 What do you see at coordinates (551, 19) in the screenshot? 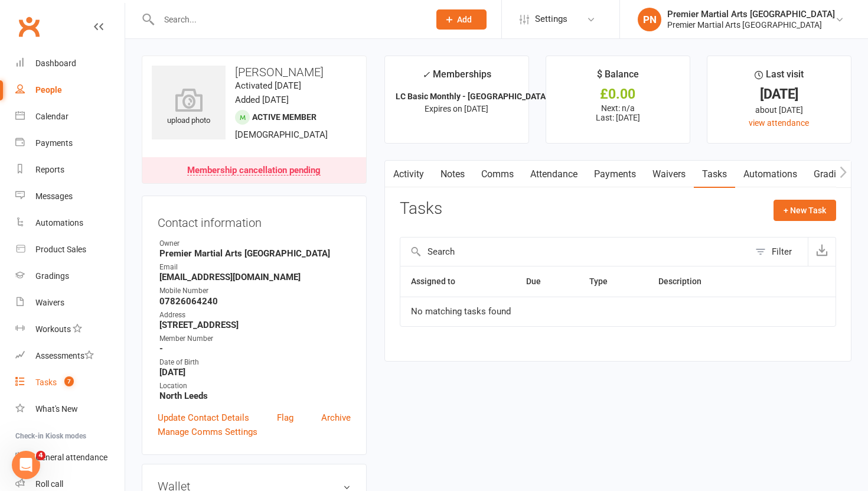
I see `span: Settings` at bounding box center [551, 19].